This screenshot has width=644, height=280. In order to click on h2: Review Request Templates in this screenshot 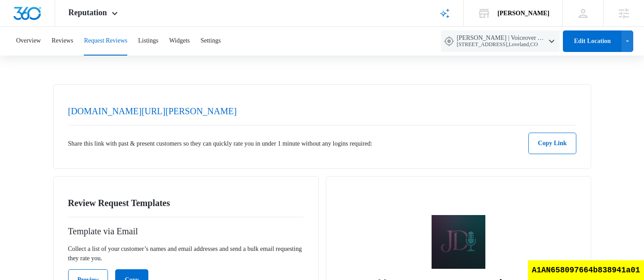, I will do `click(186, 203)`.